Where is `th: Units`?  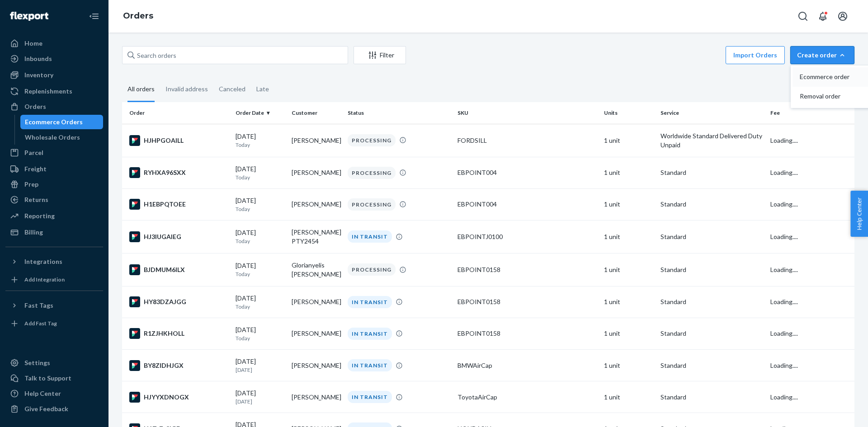
th: Units is located at coordinates (628, 113).